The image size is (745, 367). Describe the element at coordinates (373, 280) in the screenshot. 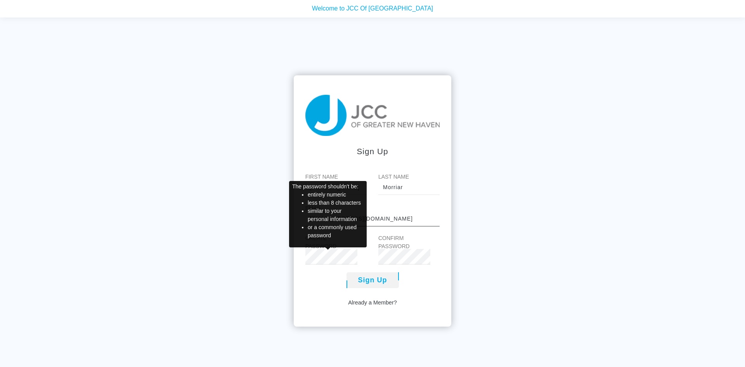

I see `button: Sign Up` at that location.